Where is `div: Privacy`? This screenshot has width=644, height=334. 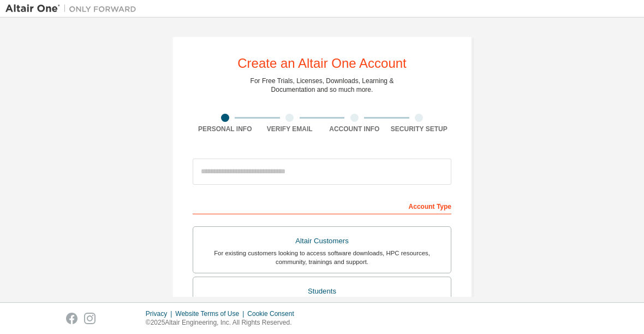 div: Privacy is located at coordinates (161, 313).